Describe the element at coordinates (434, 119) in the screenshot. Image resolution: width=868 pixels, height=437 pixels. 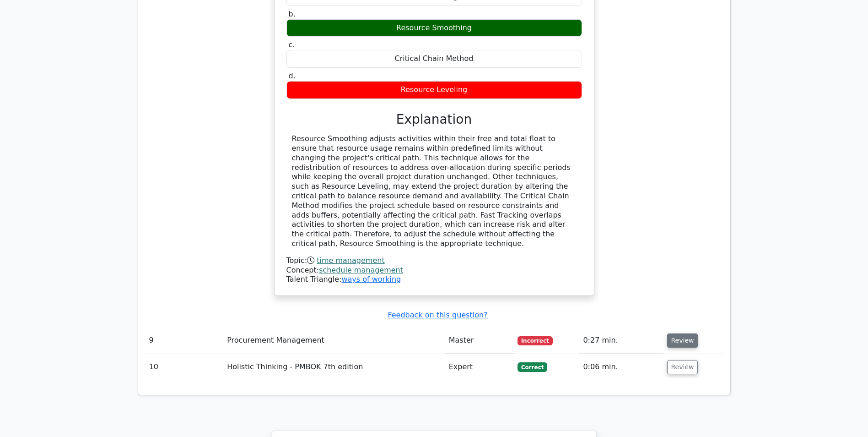
I see `h3: Explanation` at that location.